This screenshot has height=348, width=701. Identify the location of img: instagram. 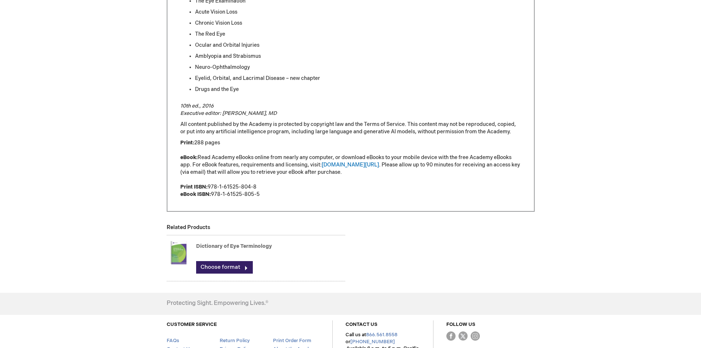
(475, 336).